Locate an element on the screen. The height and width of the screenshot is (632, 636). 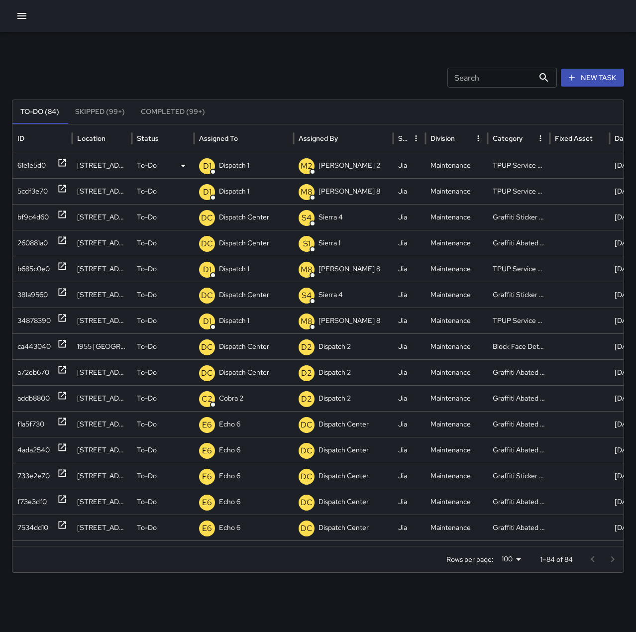
button: Completed (99+) is located at coordinates (173, 112).